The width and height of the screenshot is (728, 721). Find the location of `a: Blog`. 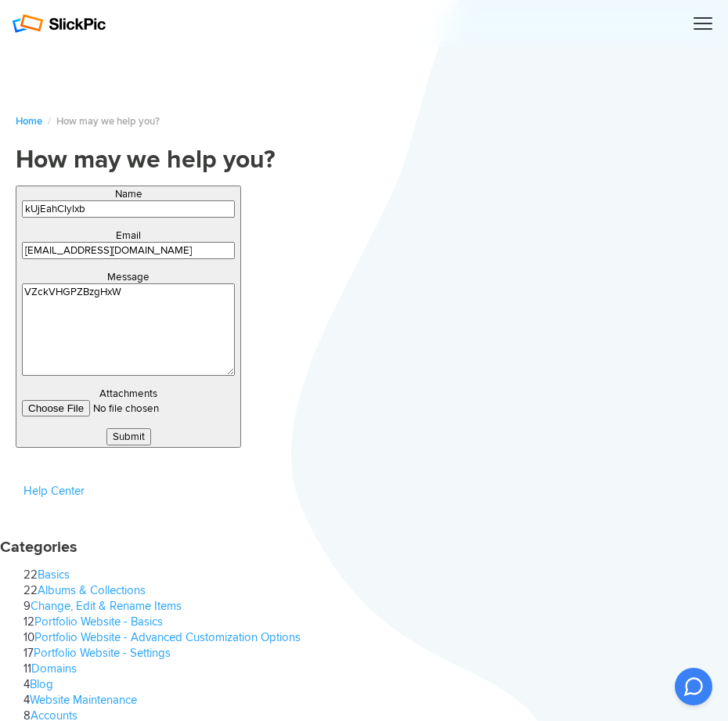

a: Blog is located at coordinates (42, 684).